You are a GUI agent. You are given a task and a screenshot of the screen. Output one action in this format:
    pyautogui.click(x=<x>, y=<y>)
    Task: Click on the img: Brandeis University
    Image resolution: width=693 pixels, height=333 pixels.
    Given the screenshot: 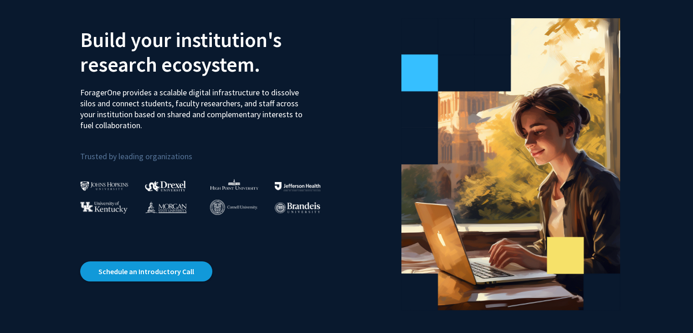 What is the action you would take?
    pyautogui.click(x=298, y=207)
    